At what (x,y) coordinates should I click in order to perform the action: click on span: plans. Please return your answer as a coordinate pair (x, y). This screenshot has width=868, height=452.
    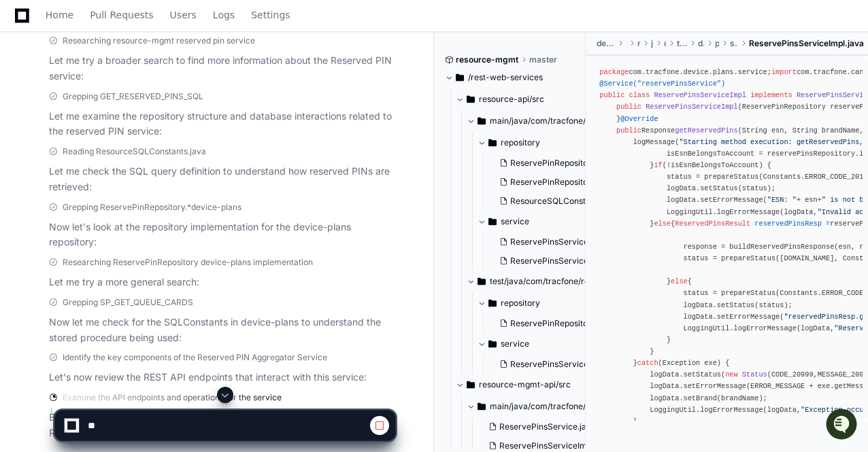
    Looking at the image, I should click on (717, 44).